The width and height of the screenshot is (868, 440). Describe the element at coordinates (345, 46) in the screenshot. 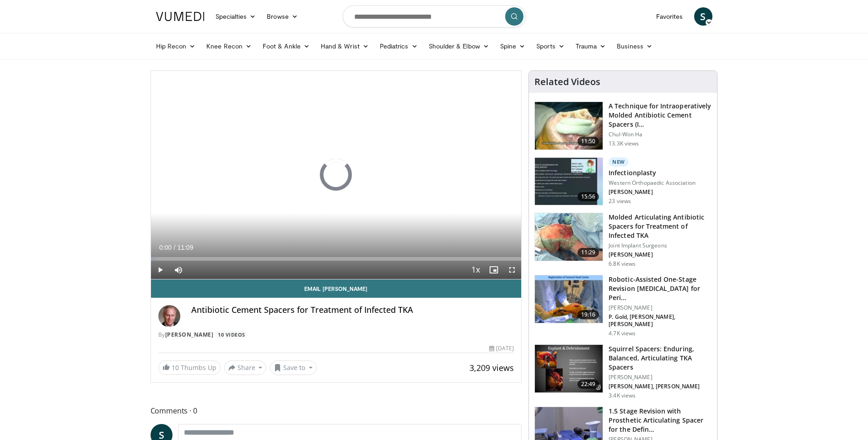

I see `a: Hand & Wrist` at that location.